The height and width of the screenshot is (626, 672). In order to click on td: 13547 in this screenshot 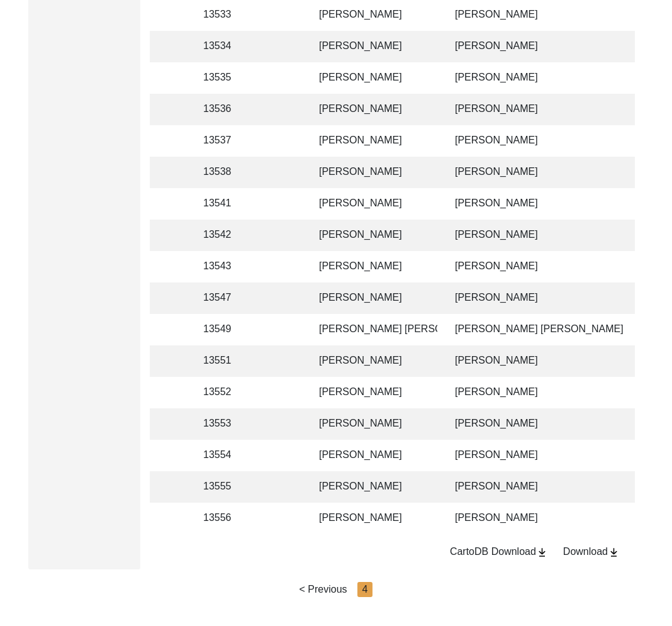, I will do `click(224, 298)`.